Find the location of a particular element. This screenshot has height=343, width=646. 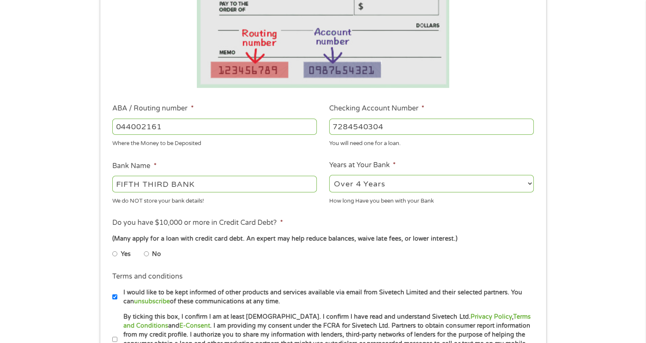

a: E-Consent is located at coordinates (195, 326).